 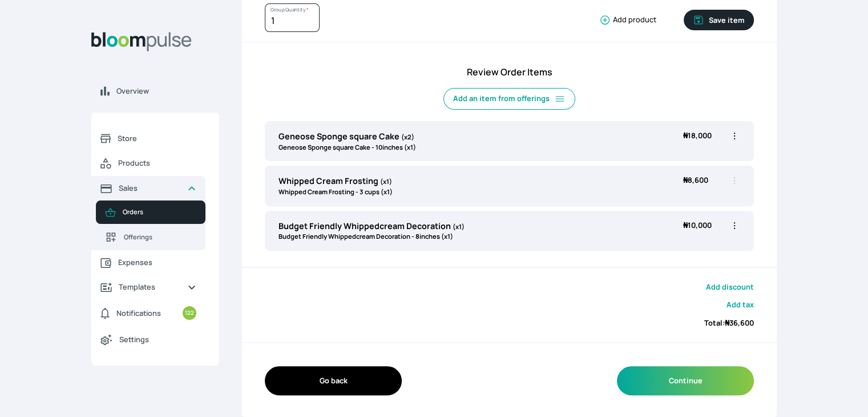 I want to click on a: Overview, so click(x=156, y=91).